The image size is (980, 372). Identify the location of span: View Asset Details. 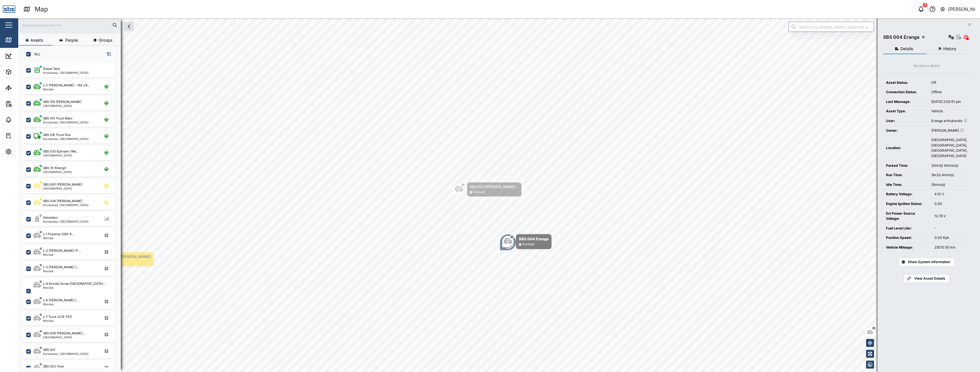
(929, 278).